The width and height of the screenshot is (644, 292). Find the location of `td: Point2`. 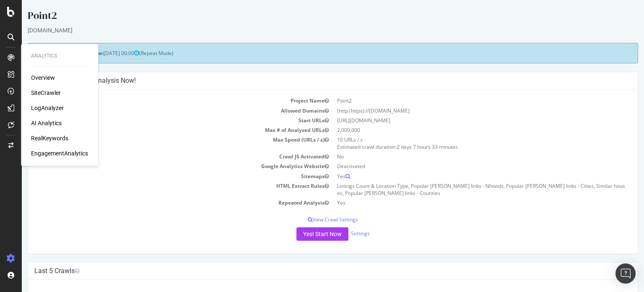

td: Point2 is located at coordinates (460, 100).